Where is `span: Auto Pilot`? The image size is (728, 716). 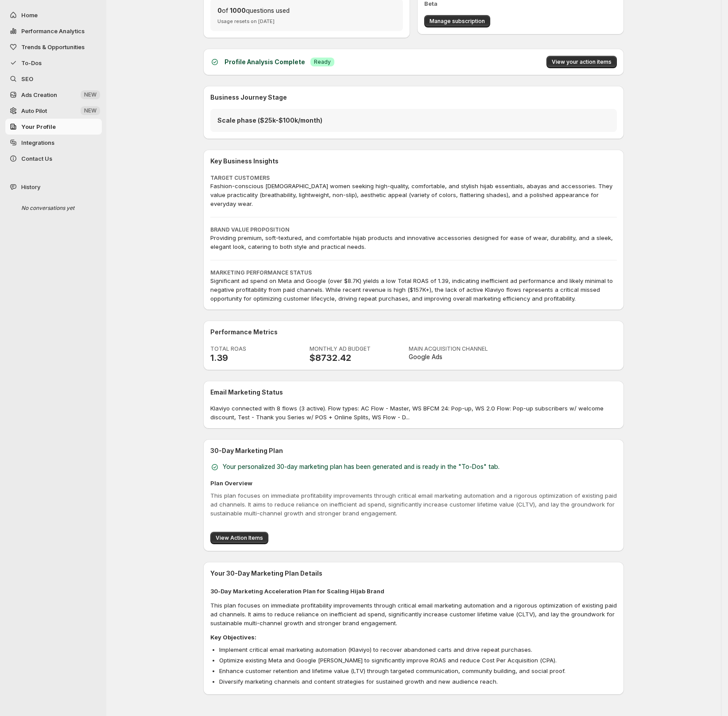
span: Auto Pilot is located at coordinates (34, 111).